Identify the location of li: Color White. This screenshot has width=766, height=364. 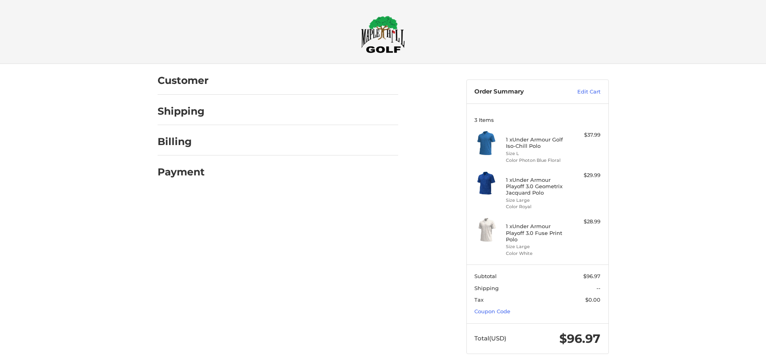
(537, 253).